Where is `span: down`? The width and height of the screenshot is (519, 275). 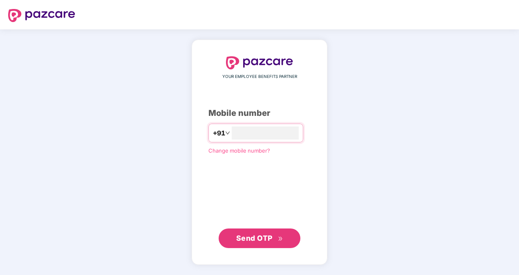
span: down is located at coordinates (228, 133).